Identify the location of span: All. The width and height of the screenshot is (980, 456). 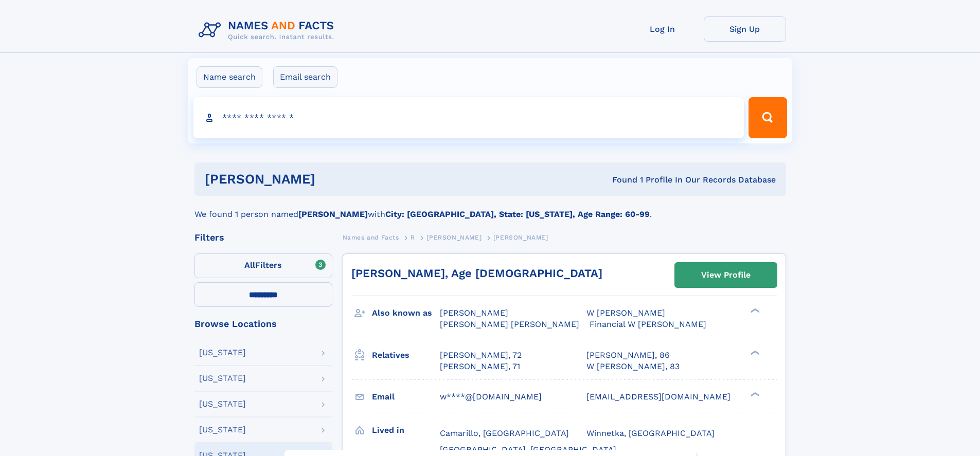
(249, 265).